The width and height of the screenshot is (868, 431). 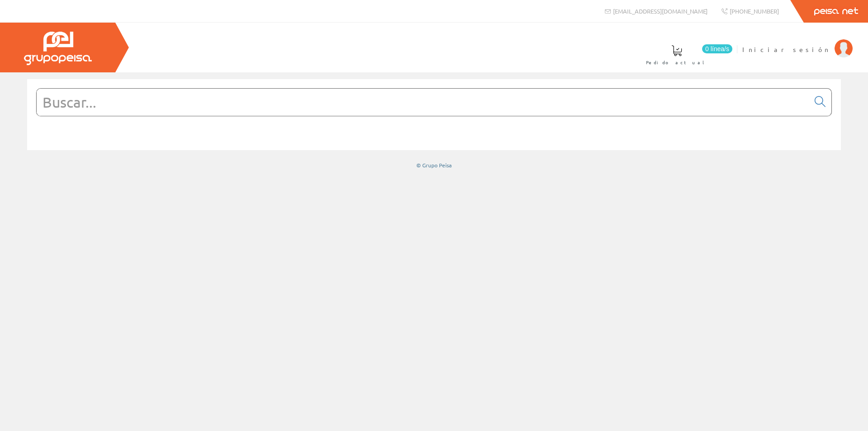 I want to click on span: 0 línea/s, so click(x=718, y=49).